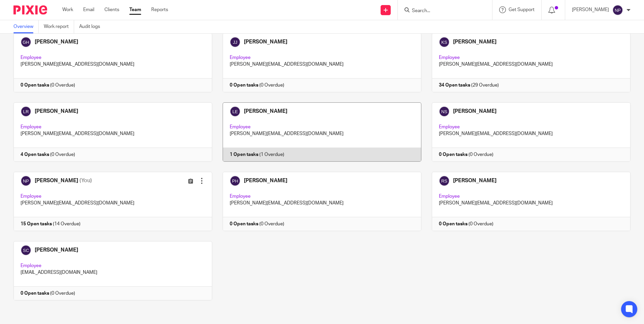 The height and width of the screenshot is (324, 644). Describe the element at coordinates (112, 10) in the screenshot. I see `a: Clients` at that location.